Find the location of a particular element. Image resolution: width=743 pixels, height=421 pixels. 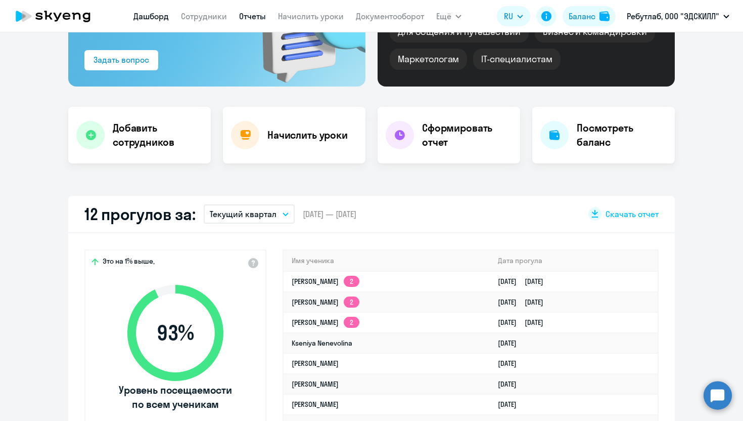

span: Скачать отчет is located at coordinates (632, 214).